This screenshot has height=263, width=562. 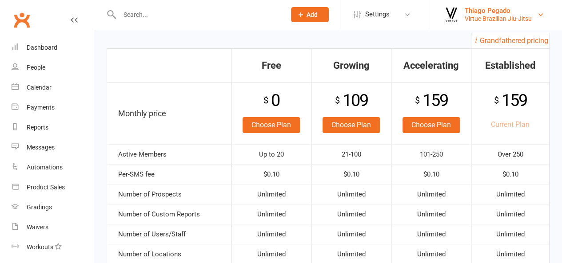 I want to click on td: Number of Users/Staff, so click(x=169, y=234).